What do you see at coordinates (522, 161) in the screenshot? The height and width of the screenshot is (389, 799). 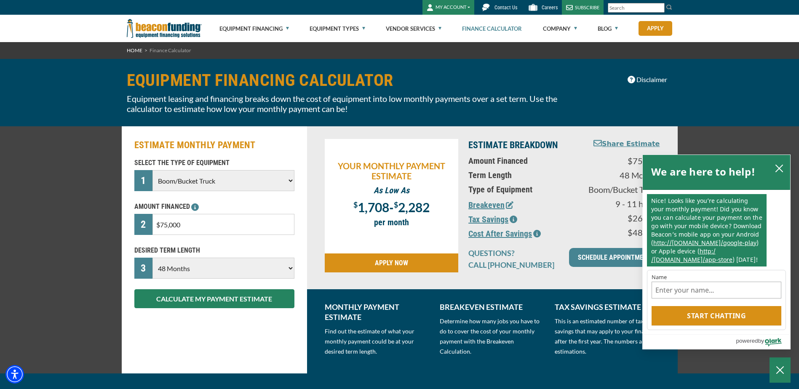 I see `p: Amount Financed` at bounding box center [522, 161].